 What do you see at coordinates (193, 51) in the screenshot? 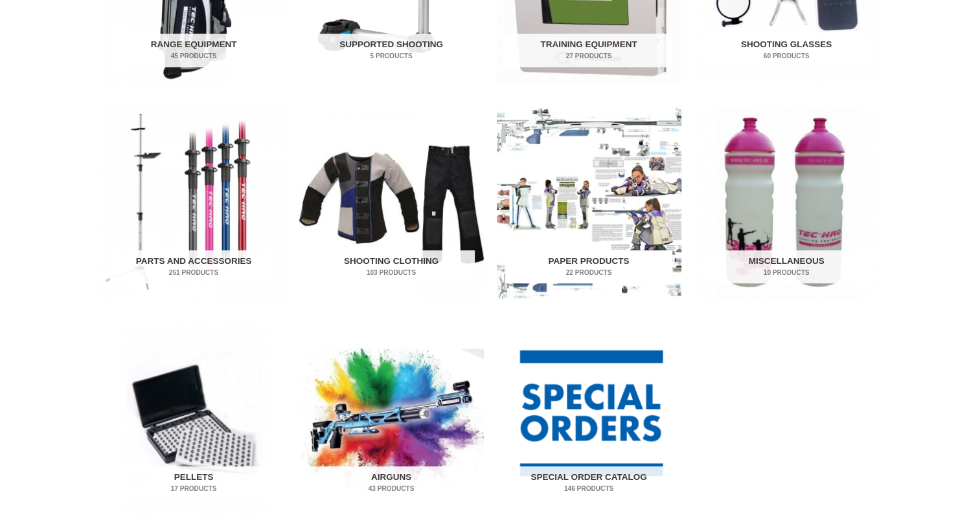
I see `h2: Range Equipment` at bounding box center [193, 51].